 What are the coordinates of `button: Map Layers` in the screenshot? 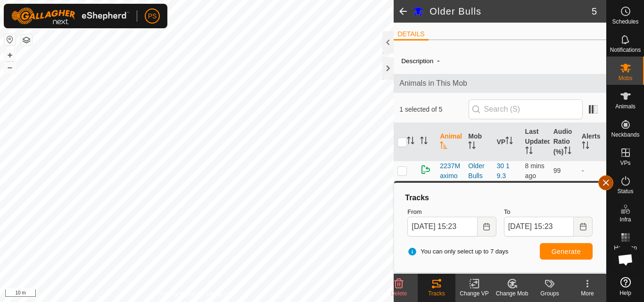 It's located at (26, 40).